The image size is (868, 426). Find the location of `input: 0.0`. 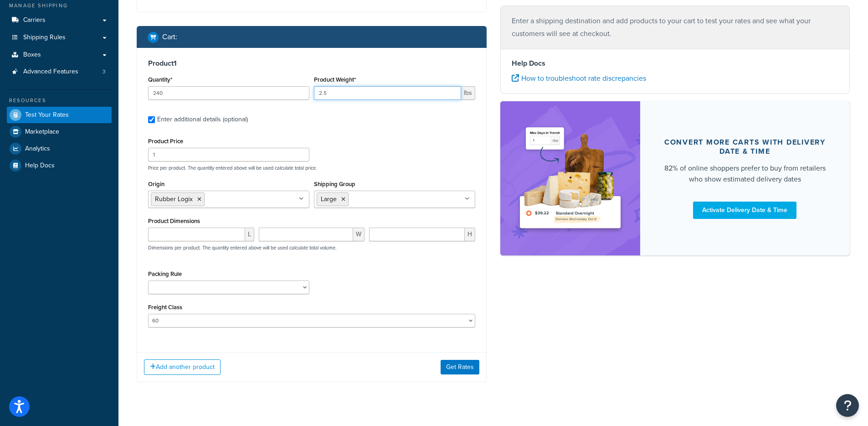

input: 0.0 is located at coordinates (229, 93).